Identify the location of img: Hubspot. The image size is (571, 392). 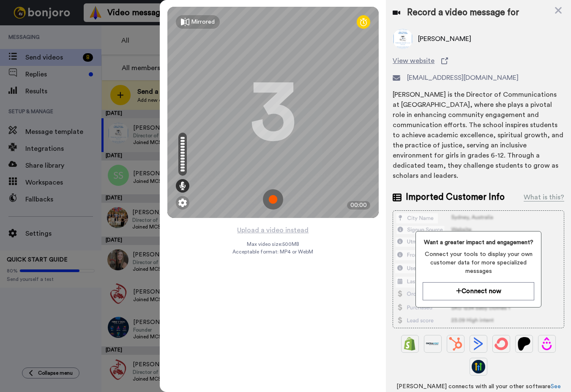
(455, 344).